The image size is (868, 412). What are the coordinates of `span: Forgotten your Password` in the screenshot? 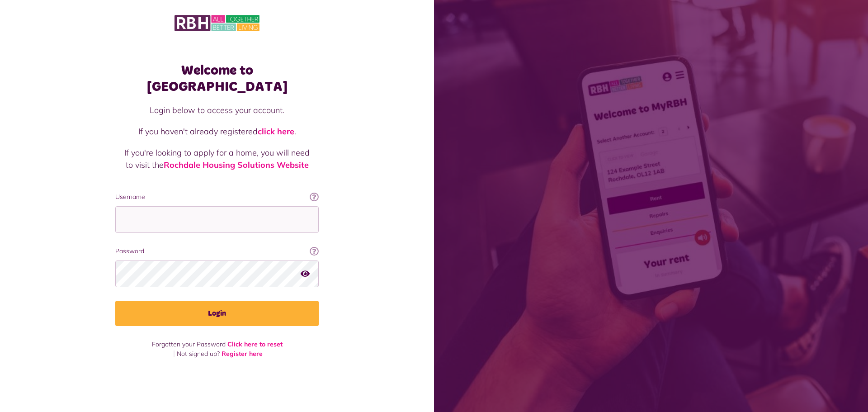 It's located at (188, 344).